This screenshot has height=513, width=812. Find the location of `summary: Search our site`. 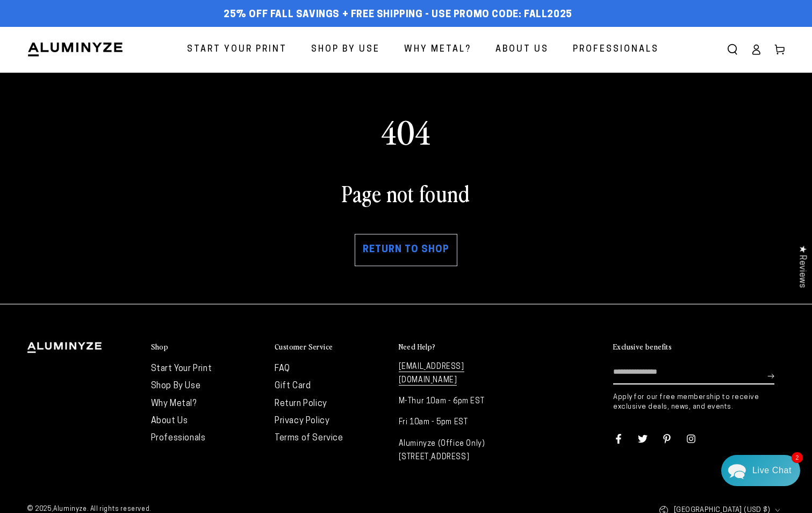

summary: Search our site is located at coordinates (732, 49).